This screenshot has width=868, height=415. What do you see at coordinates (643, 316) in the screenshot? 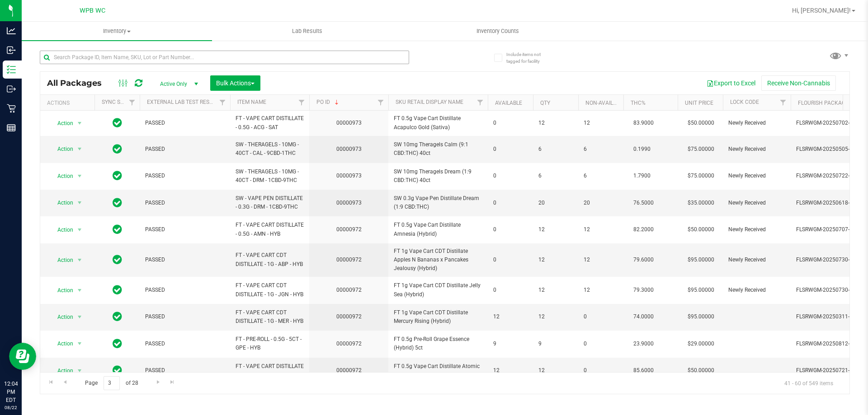
I see `span: 74.0000` at bounding box center [643, 316].